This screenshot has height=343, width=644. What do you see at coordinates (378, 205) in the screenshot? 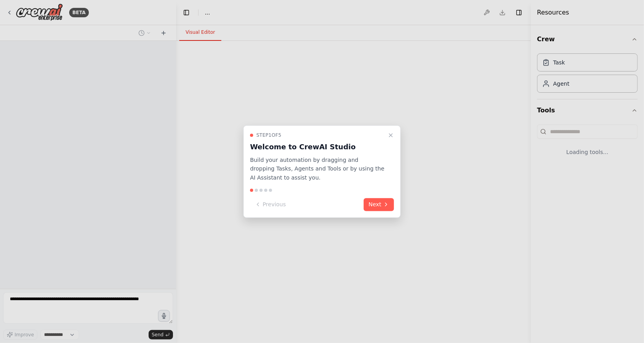
I see `button: Next` at bounding box center [378, 205].